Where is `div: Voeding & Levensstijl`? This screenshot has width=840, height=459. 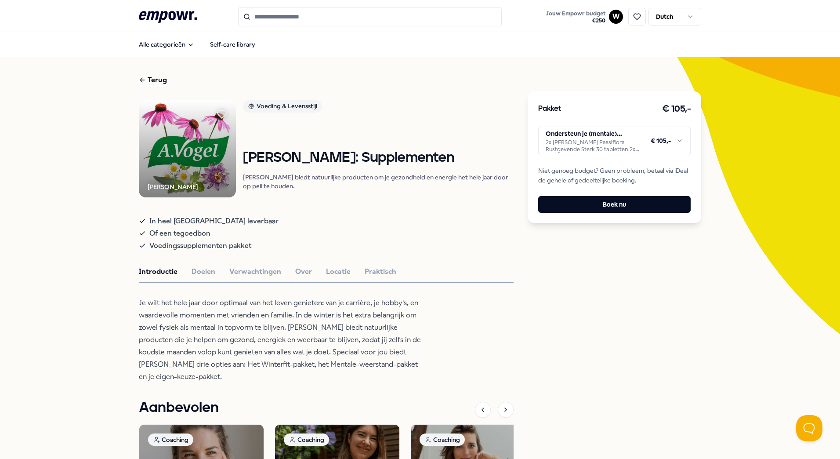
div: Voeding & Levensstijl is located at coordinates (283, 106).